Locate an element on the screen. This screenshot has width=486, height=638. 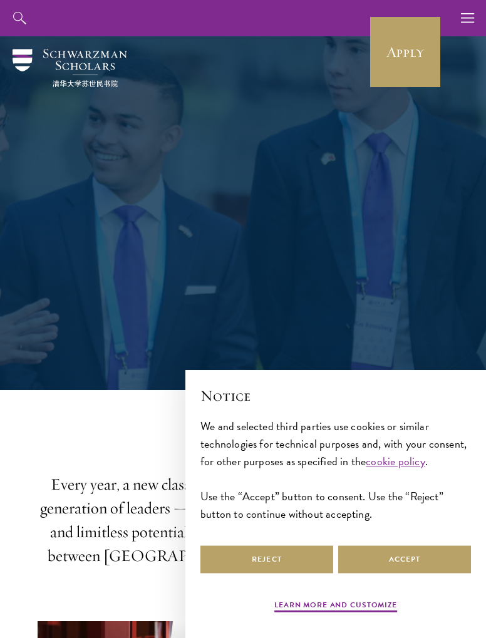
button: Accept is located at coordinates (405, 559).